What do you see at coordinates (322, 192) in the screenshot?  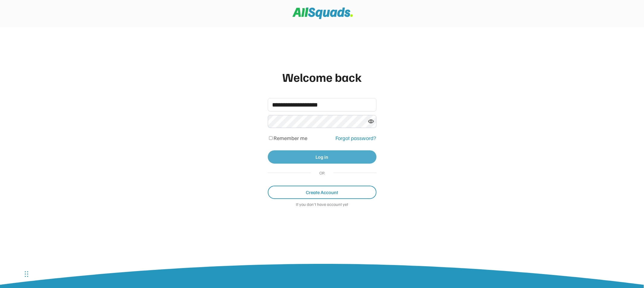 I see `button: Create Account` at bounding box center [322, 192].